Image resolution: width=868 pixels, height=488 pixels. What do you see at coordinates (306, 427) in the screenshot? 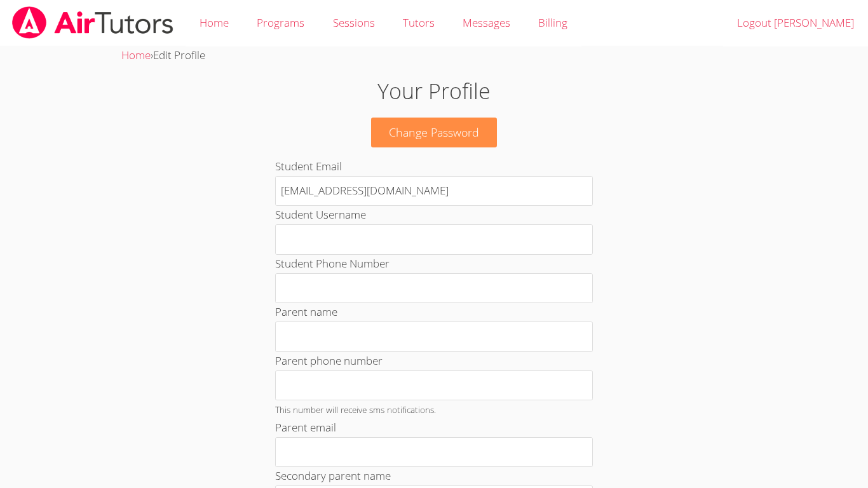
I see `label: Parent email` at bounding box center [306, 427].